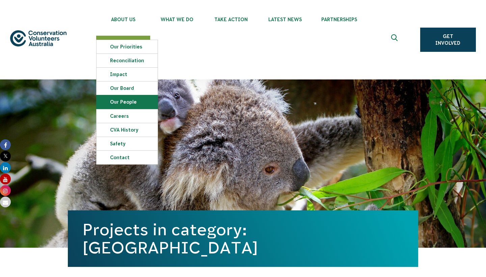 The height and width of the screenshot is (277, 486). Describe the element at coordinates (127, 130) in the screenshot. I see `a: CVA history` at that location.